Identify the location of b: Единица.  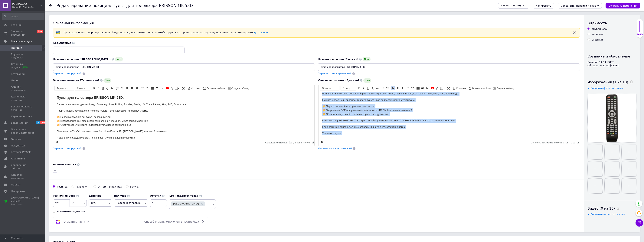
(95, 196).